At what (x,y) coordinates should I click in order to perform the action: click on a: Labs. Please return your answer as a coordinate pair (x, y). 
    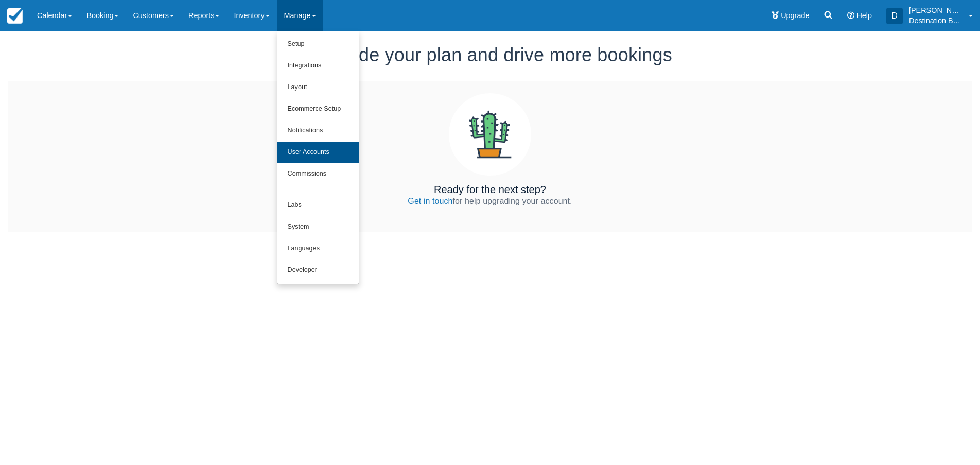
    Looking at the image, I should click on (318, 205).